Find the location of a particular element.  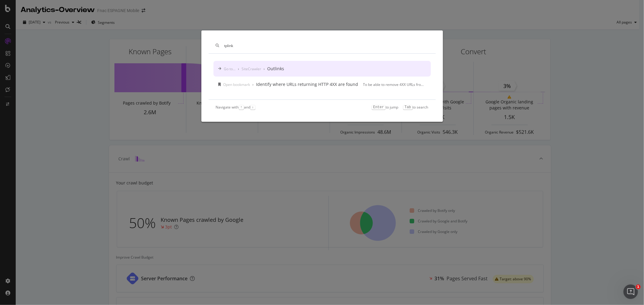

div: Identify where URLs returning HTTP 4XX are found is located at coordinates (308, 85).